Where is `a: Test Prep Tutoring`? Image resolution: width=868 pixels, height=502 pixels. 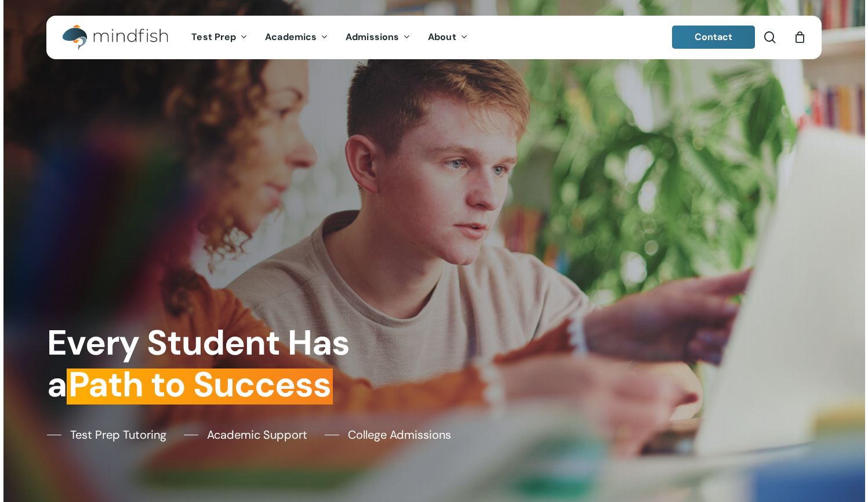
a: Test Prep Tutoring is located at coordinates (106, 435).